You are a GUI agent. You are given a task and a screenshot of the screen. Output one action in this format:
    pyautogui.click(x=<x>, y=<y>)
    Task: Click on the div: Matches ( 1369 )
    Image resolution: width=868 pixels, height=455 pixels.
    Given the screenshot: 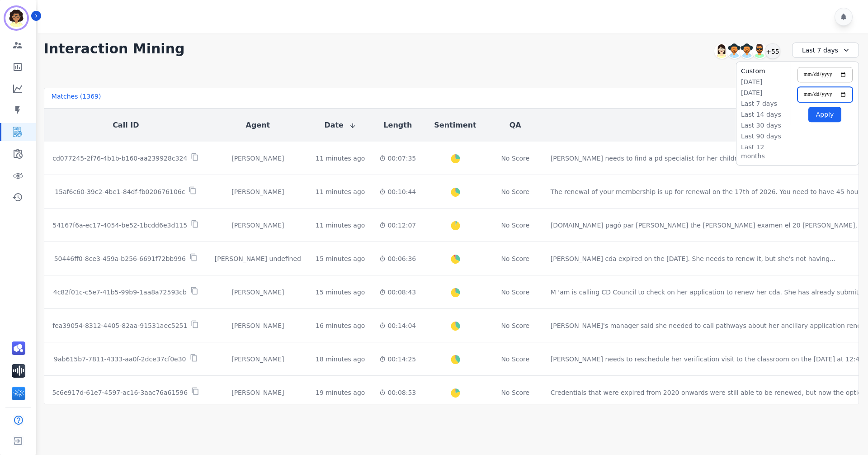 What is the action you would take?
    pyautogui.click(x=76, y=98)
    